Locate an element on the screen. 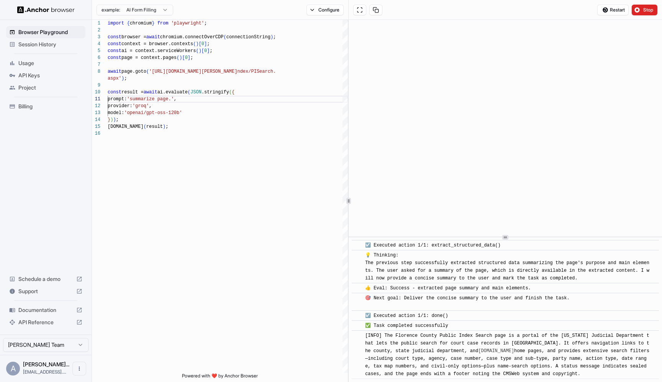 The image size is (662, 382). div: 5 is located at coordinates (96, 51).